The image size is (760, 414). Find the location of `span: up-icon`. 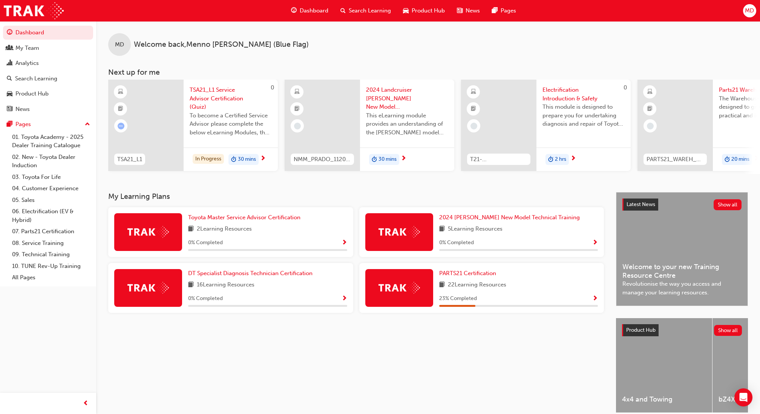

span: up-icon is located at coordinates (87, 124).